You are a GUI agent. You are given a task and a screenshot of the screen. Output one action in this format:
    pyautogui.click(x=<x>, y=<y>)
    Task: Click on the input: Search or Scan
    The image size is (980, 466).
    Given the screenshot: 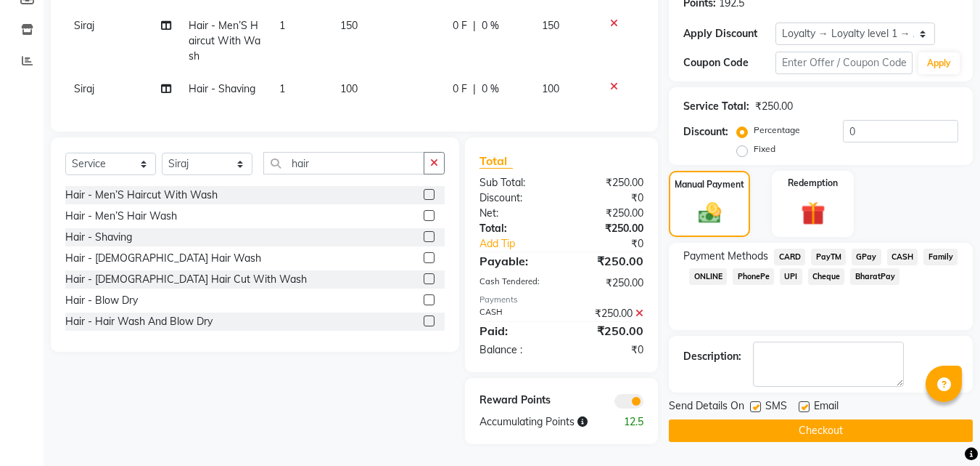 What is the action you would take?
    pyautogui.click(x=344, y=163)
    